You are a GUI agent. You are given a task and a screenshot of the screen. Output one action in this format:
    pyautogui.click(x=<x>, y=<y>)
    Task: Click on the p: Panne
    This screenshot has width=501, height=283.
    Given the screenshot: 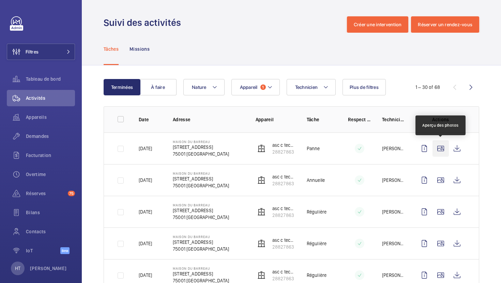 What is the action you would take?
    pyautogui.click(x=313, y=149)
    